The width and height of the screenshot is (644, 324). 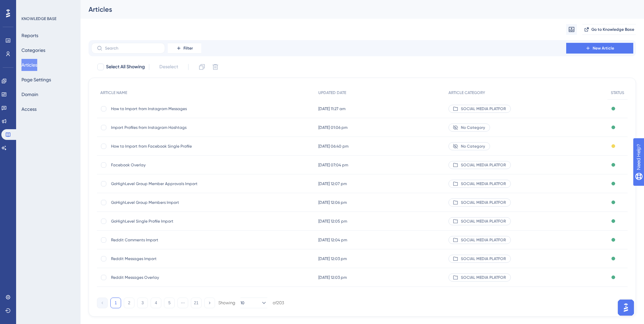 I want to click on div: of 203, so click(x=278, y=303).